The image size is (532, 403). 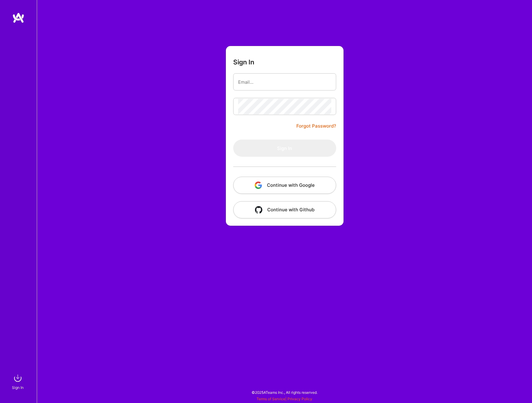 What do you see at coordinates (285, 148) in the screenshot?
I see `button: Sign In` at bounding box center [285, 148].